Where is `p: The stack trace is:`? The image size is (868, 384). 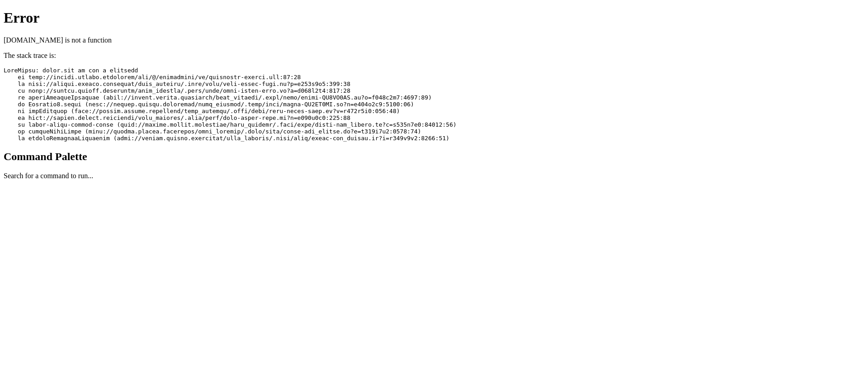
p: The stack trace is: is located at coordinates (434, 56).